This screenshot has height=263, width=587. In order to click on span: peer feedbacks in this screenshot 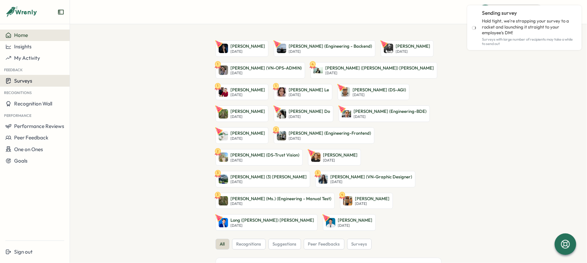, I will do `click(324, 245)`.